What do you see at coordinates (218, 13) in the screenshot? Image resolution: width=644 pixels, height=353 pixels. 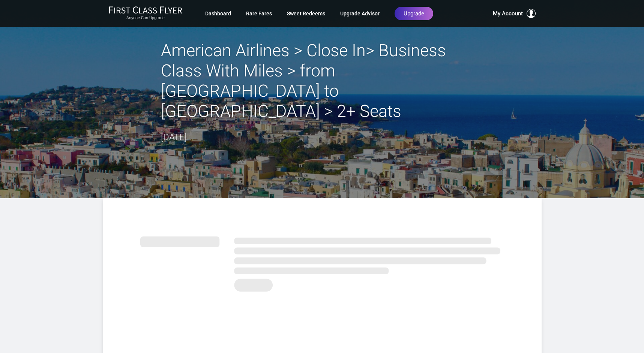 I see `a: Dashboard` at bounding box center [218, 13].